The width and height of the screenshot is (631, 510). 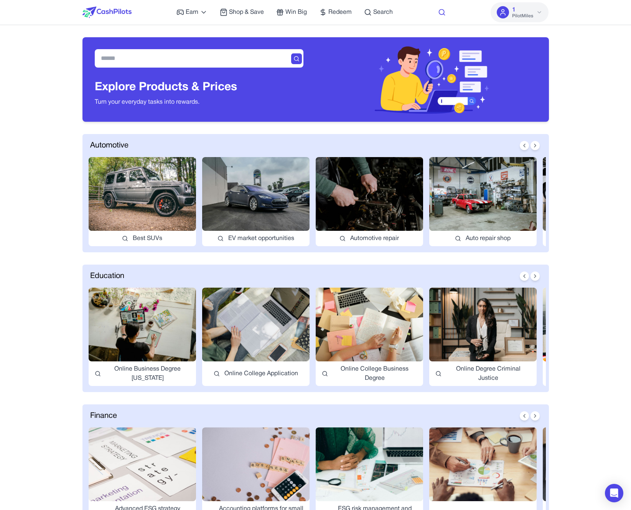 I want to click on span: Automotive repair, so click(x=375, y=238).